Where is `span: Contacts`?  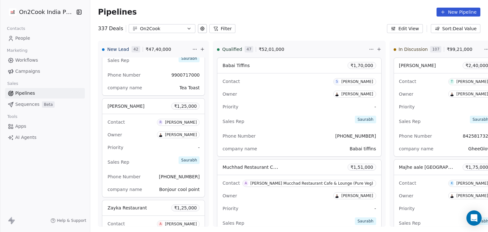 span: Contacts is located at coordinates (16, 29).